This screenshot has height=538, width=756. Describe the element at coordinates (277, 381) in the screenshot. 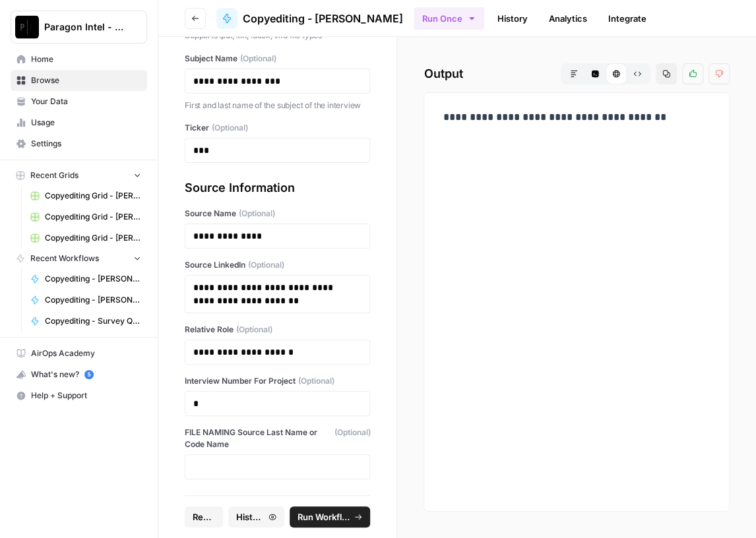

I see `label: Interview Number For Project` at that location.